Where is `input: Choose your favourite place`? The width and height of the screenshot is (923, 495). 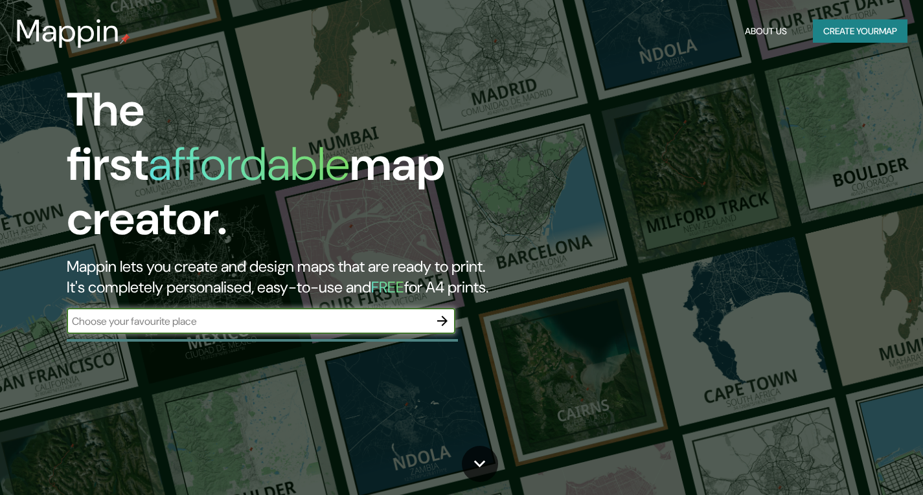
input: Choose your favourite place is located at coordinates (248, 321).